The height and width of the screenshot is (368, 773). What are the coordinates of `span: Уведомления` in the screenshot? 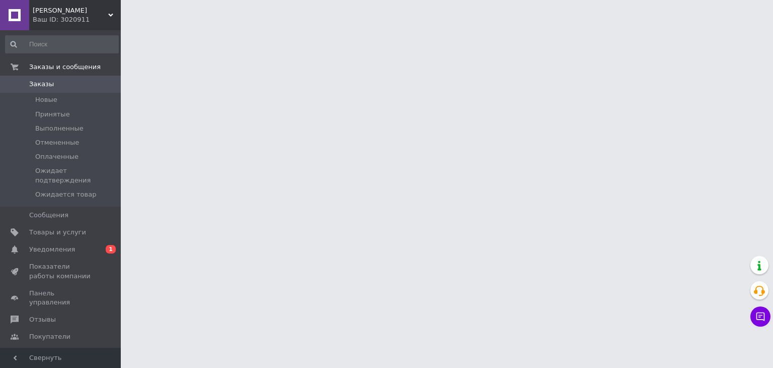 It's located at (52, 249).